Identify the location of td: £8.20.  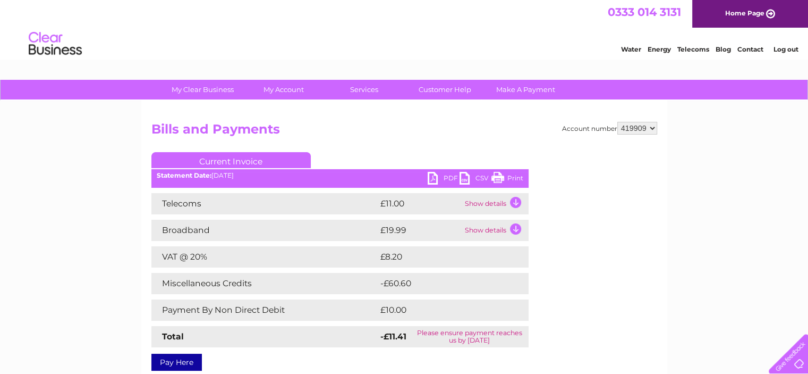
(440, 257).